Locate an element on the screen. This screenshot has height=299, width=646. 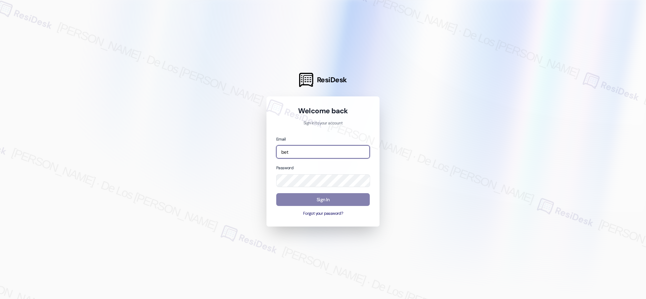
button: Sign In is located at coordinates (323, 199).